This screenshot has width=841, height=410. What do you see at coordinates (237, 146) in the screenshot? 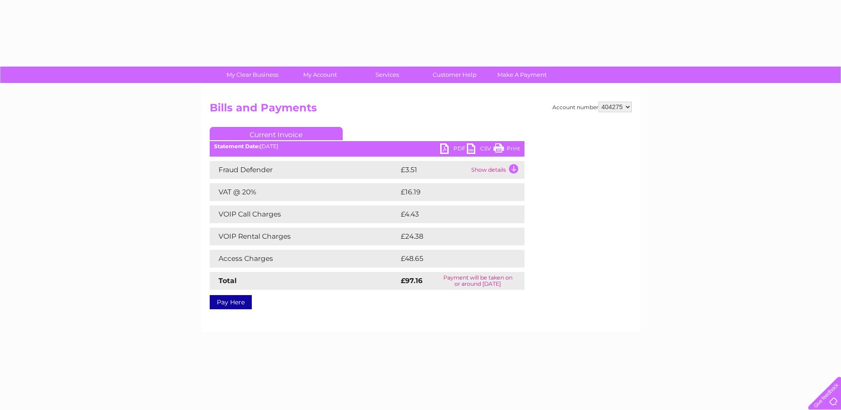
I see `b: Statement Date:` at bounding box center [237, 146].